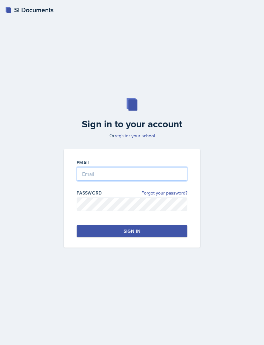  I want to click on label: Email, so click(83, 163).